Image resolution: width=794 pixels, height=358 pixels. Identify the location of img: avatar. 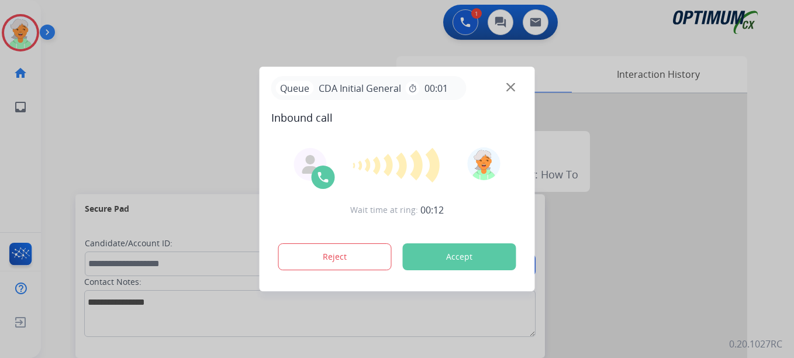
(483, 164).